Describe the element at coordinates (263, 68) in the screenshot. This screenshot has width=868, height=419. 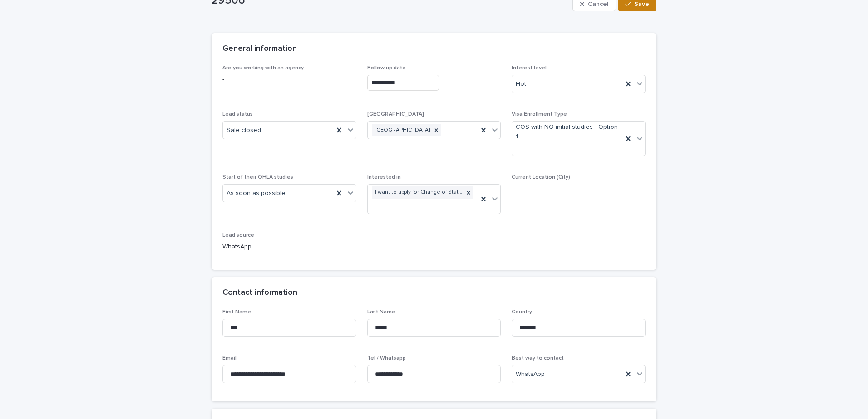
I see `span: Are you working with an agency` at that location.